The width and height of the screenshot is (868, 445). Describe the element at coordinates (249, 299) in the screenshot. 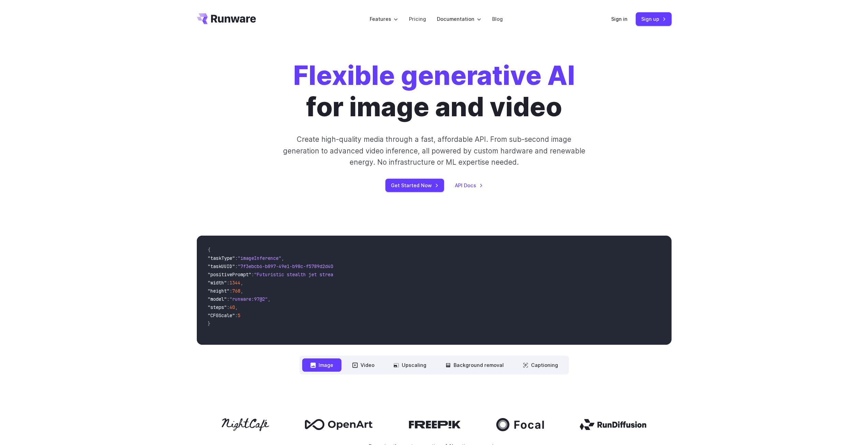

I see `span: "runware:97@2"` at that location.